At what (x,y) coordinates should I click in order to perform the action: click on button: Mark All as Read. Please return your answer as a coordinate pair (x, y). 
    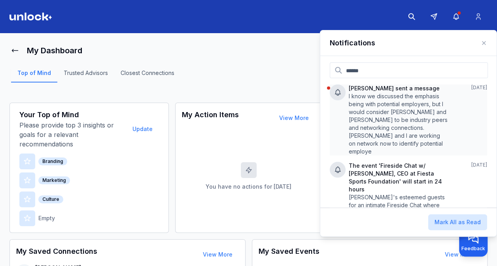
    Looking at the image, I should click on (457, 222).